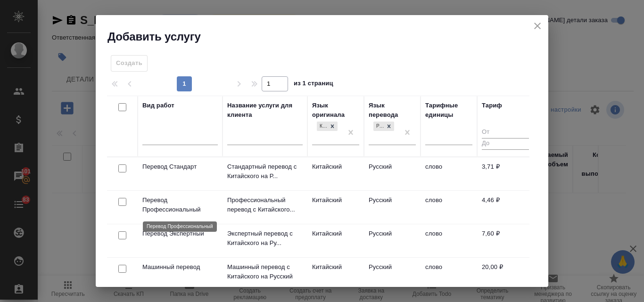  Describe the element at coordinates (505, 274) in the screenshot. I see `td: 20,00 ₽` at that location.